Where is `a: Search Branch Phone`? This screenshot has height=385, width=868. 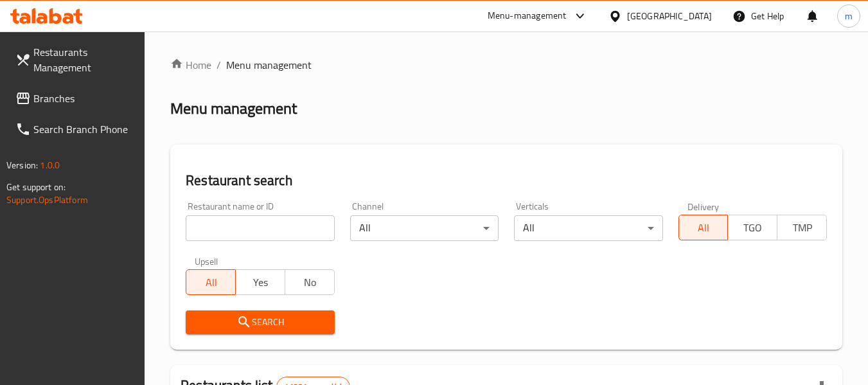 a: Search Branch Phone is located at coordinates (75, 129).